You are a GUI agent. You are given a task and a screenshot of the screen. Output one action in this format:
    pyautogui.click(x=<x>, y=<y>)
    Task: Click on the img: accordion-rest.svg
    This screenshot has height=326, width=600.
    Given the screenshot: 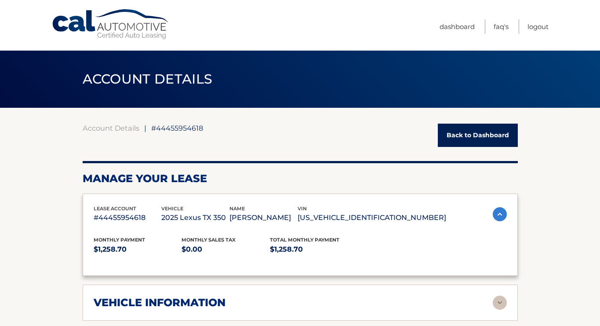 What is the action you would take?
    pyautogui.click(x=500, y=302)
    